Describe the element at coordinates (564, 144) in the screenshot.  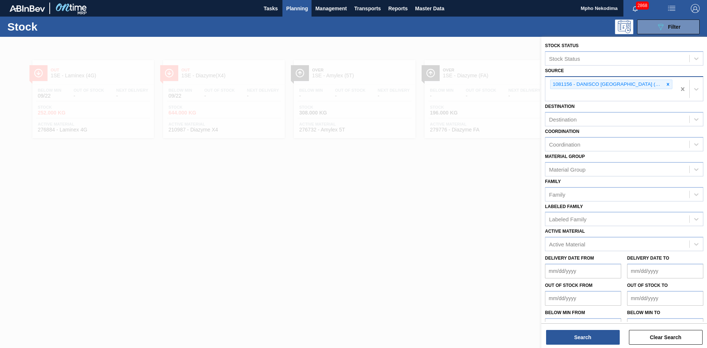
I see `div: Coordination` at that location.